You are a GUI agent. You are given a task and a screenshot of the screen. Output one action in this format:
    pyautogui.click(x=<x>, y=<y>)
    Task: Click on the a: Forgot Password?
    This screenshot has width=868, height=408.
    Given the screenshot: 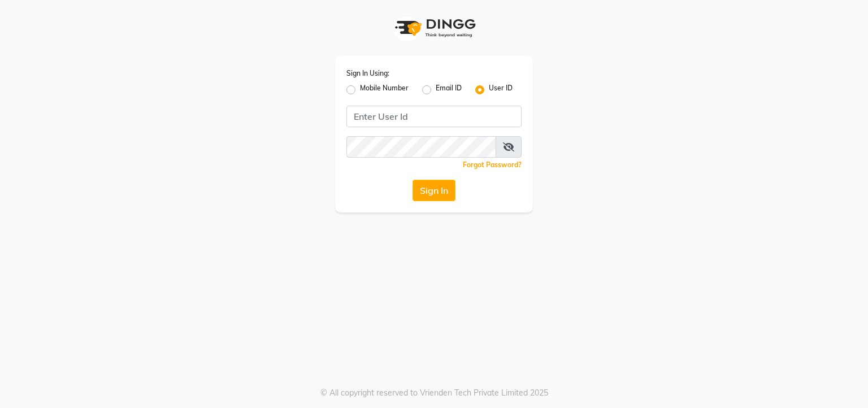 What is the action you would take?
    pyautogui.click(x=493, y=164)
    